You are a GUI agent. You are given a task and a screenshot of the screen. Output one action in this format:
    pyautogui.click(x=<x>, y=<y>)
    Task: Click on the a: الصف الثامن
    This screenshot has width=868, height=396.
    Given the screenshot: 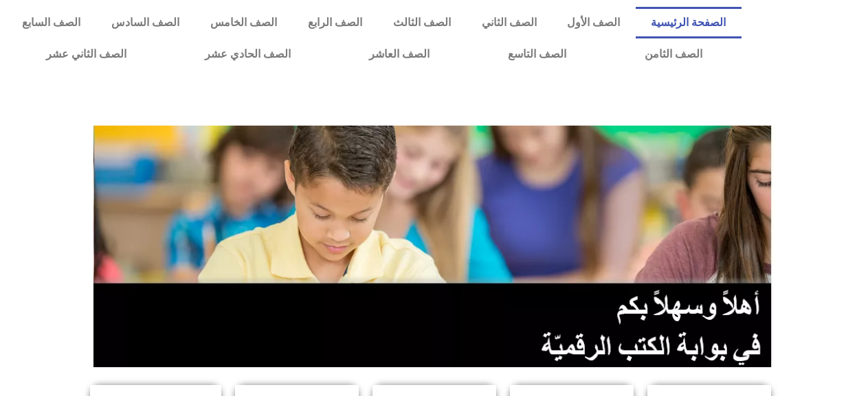 What is the action you would take?
    pyautogui.click(x=673, y=55)
    